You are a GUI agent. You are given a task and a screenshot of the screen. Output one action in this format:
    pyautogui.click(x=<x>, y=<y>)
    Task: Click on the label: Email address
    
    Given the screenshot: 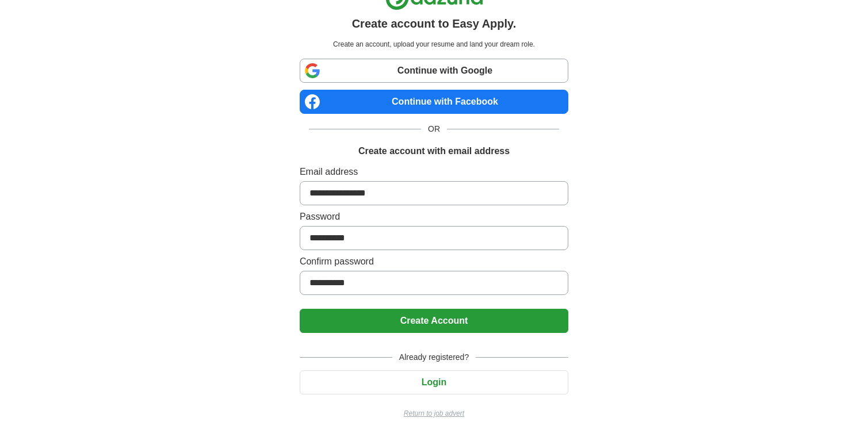 What is the action you would take?
    pyautogui.click(x=434, y=172)
    